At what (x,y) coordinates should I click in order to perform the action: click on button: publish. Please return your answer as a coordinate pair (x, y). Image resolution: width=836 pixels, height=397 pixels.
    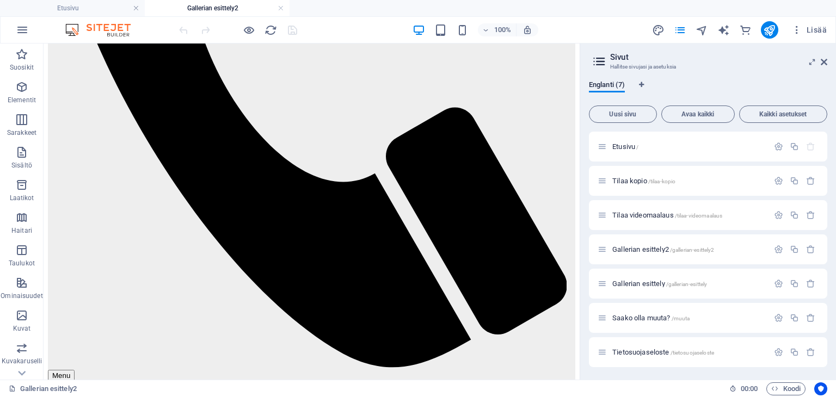
    Looking at the image, I should click on (770, 30).